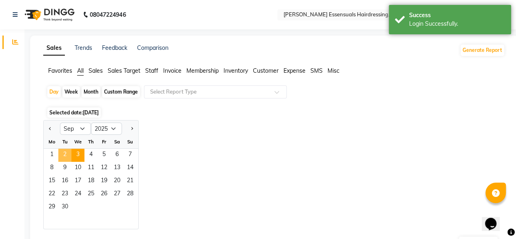 The height and width of the screenshot is (239, 516). What do you see at coordinates (65, 142) in the screenshot?
I see `div: Tu` at bounding box center [65, 142].